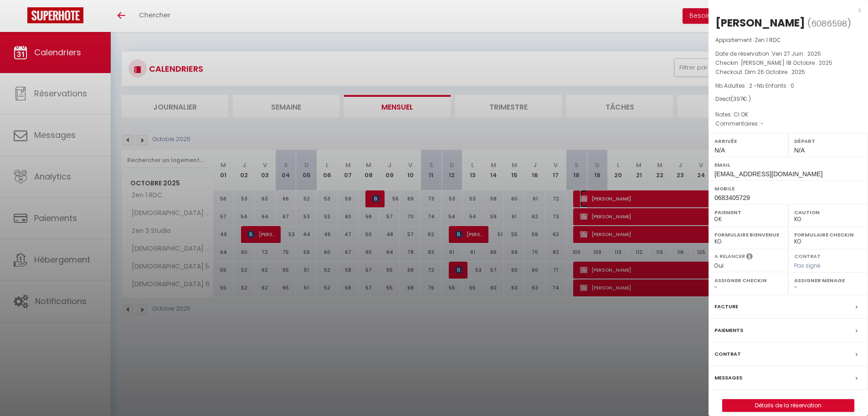  I want to click on div: Direct, so click(789, 99).